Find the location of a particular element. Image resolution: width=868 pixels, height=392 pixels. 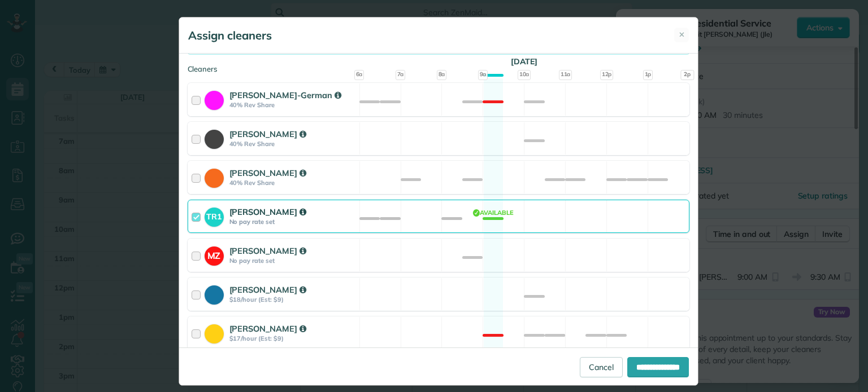

h5: Assign cleaners is located at coordinates (230, 36).